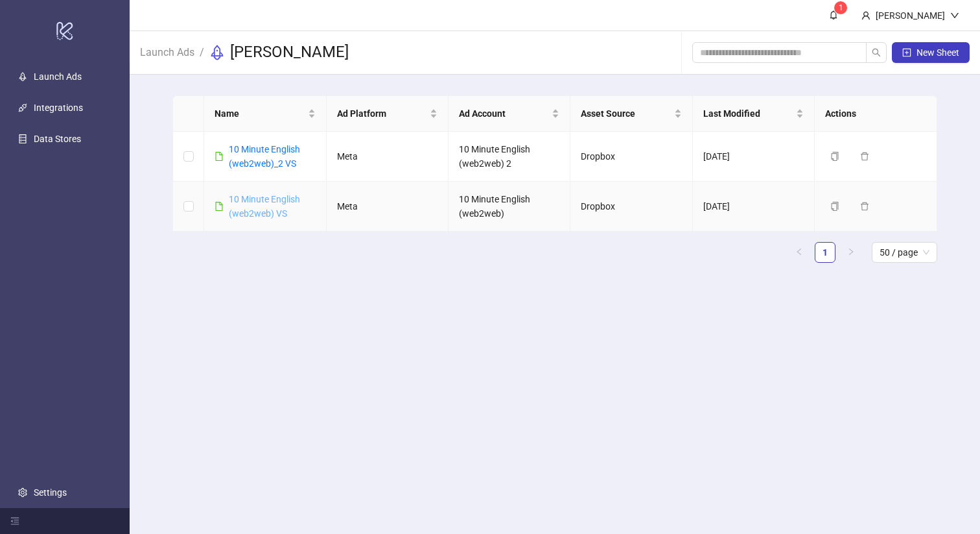  What do you see at coordinates (938, 52) in the screenshot?
I see `span: New Sheet` at bounding box center [938, 52].